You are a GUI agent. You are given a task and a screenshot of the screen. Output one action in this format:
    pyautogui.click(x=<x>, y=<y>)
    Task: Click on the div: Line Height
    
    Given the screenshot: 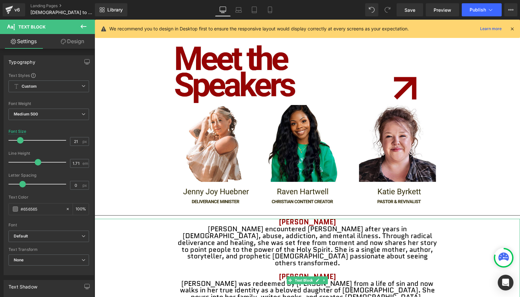 What is the action you would take?
    pyautogui.click(x=49, y=153)
    